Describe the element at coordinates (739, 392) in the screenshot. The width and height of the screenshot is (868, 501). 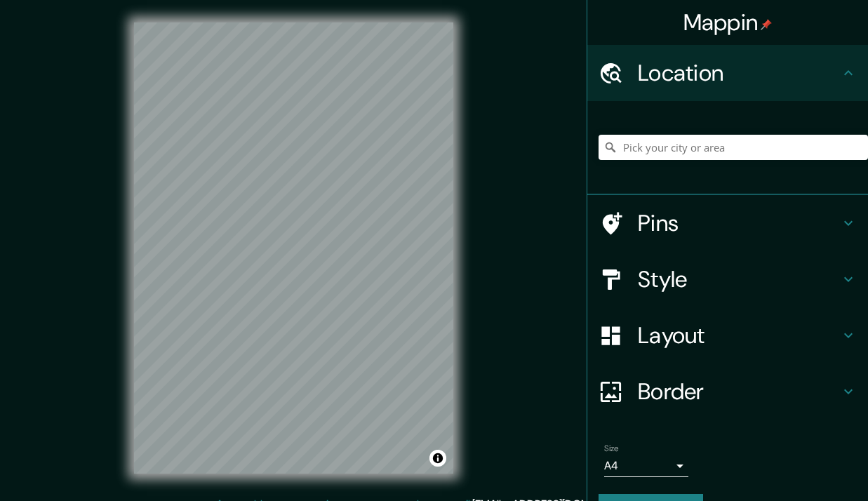
I see `h4: Border` at that location.